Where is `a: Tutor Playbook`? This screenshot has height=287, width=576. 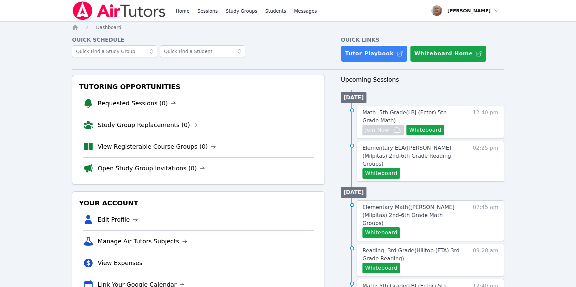
a: Tutor Playbook is located at coordinates (374, 54).